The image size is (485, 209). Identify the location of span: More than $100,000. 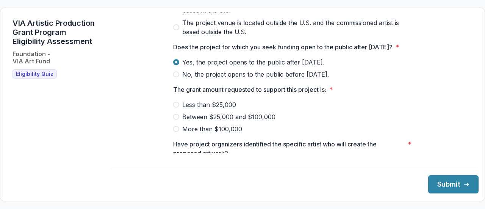
(212, 129).